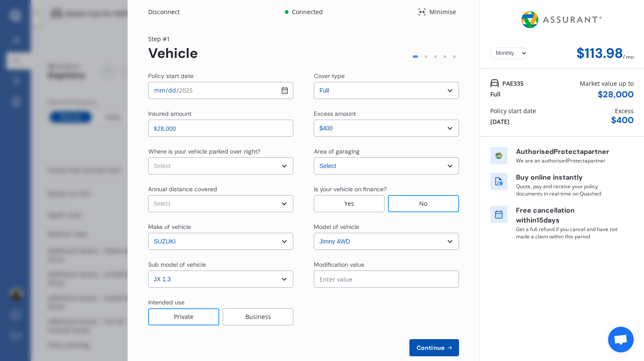 The width and height of the screenshot is (644, 361). What do you see at coordinates (628, 53) in the screenshot?
I see `div: / mo` at bounding box center [628, 53].